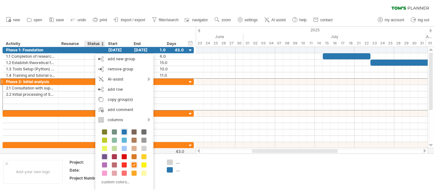 This screenshot has height=190, width=434. I want to click on div: July 2025, so click(335, 37).